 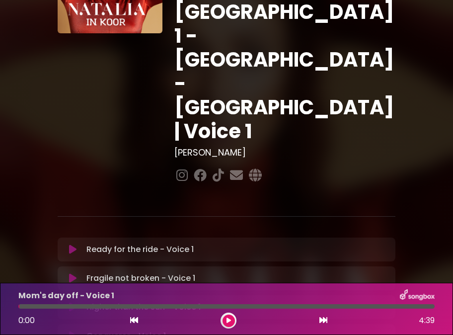 What do you see at coordinates (141, 278) in the screenshot?
I see `p: Fragile not broken - Voice 1` at bounding box center [141, 278].